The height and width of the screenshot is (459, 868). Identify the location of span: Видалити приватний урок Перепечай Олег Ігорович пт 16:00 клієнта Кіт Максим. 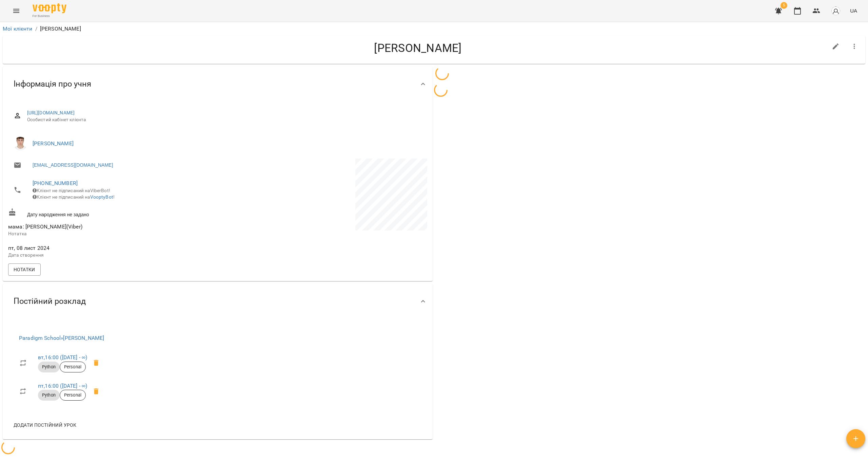
(96, 391).